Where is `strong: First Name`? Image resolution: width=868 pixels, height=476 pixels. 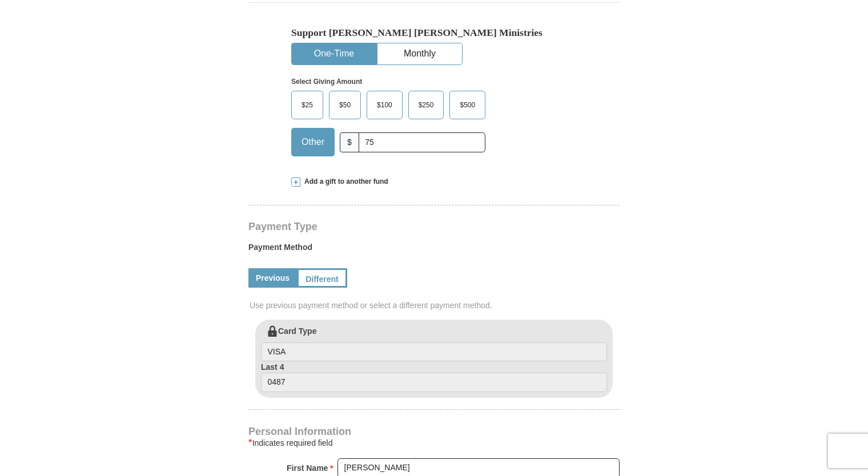 strong: First Name is located at coordinates (307, 468).